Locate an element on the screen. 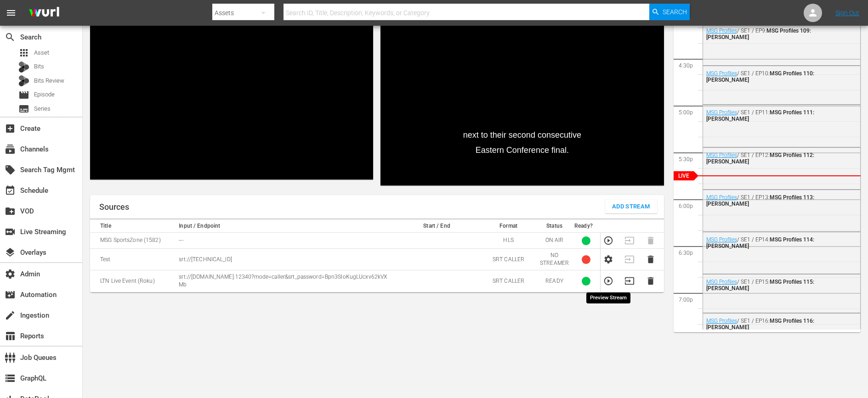 The width and height of the screenshot is (868, 398). td: READY is located at coordinates (554, 281).